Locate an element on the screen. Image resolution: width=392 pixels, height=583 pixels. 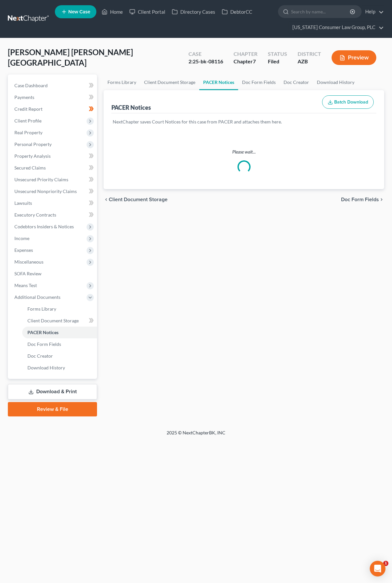
span: Credit Report is located at coordinates (28, 109).